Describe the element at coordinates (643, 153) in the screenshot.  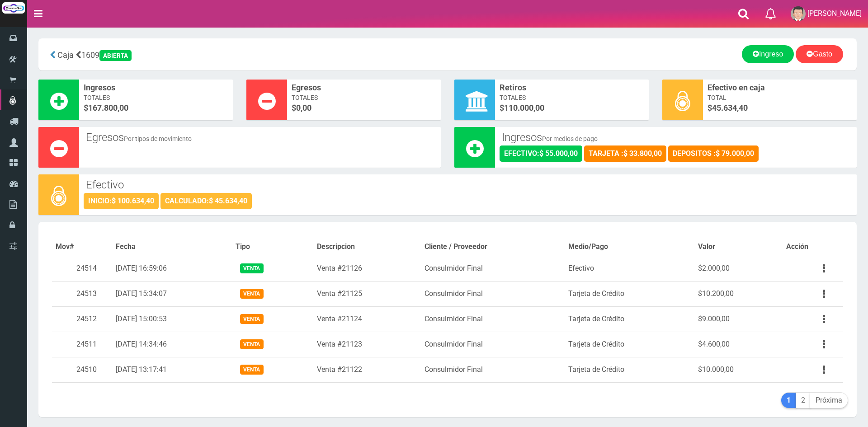
I see `strong: $ 33.800,00` at that location.